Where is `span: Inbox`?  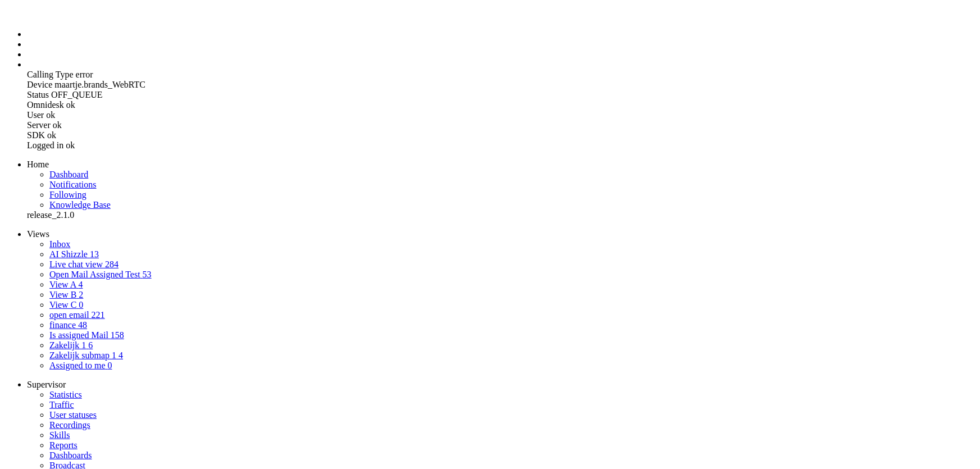
span: Inbox is located at coordinates (59, 244).